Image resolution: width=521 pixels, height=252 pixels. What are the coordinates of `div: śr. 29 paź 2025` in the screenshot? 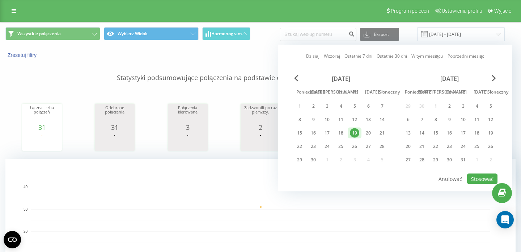 It's located at (436, 160).